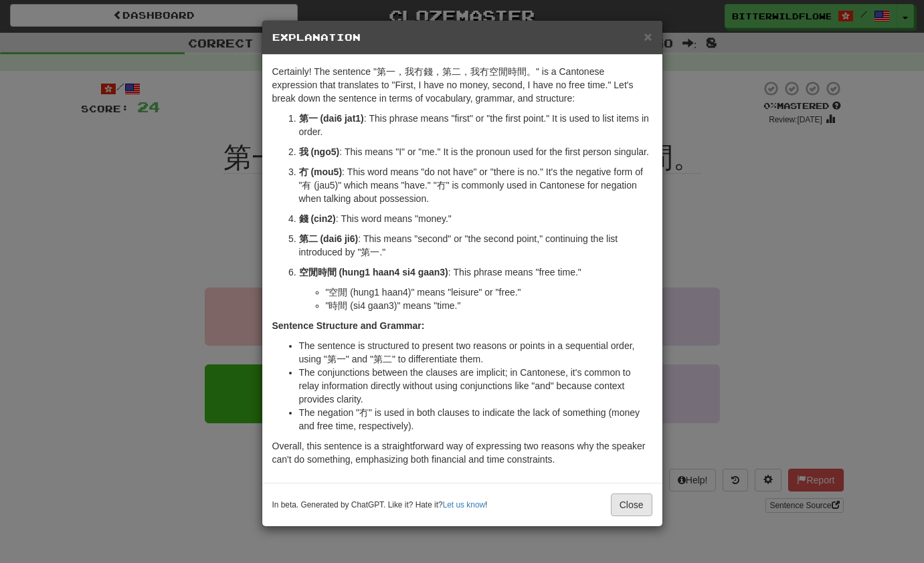 The height and width of the screenshot is (563, 924). I want to click on p: : This phrase means "first" or "the first point." It is used to list items in order., so click(476, 125).